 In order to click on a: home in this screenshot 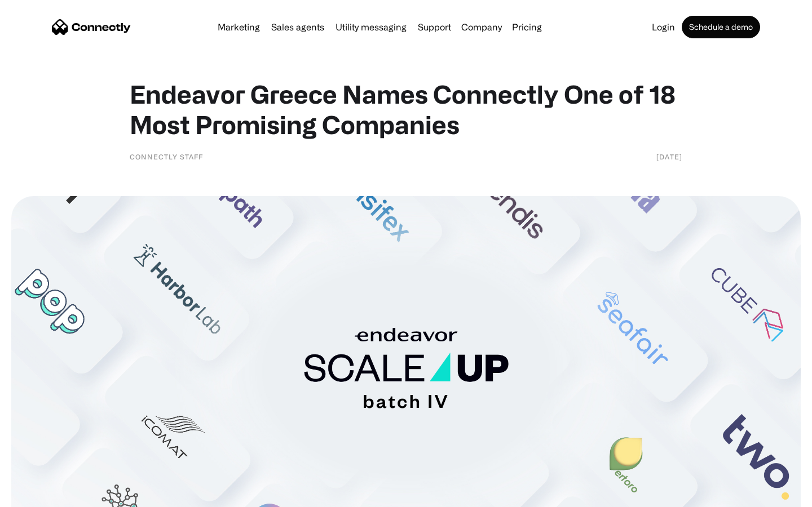, I will do `click(92, 27)`.